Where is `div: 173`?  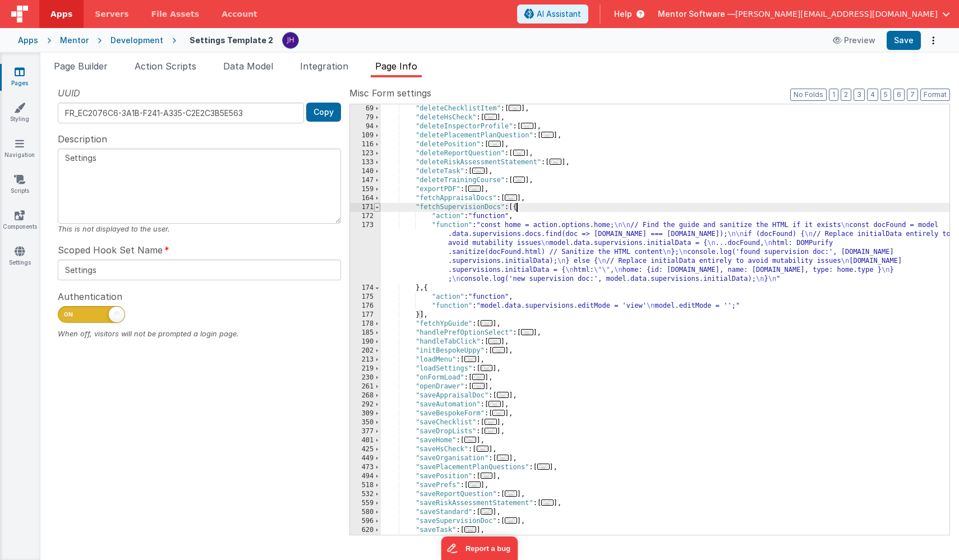
div: 173 is located at coordinates (365, 252).